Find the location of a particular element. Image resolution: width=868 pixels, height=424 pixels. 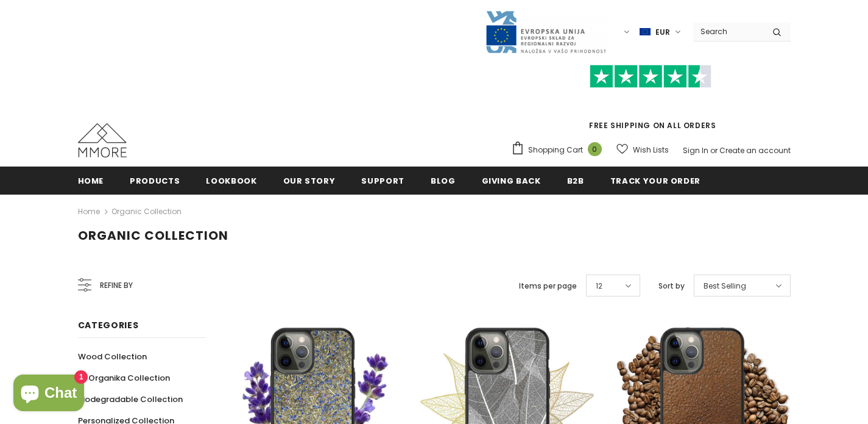

span: Products is located at coordinates (155, 180).